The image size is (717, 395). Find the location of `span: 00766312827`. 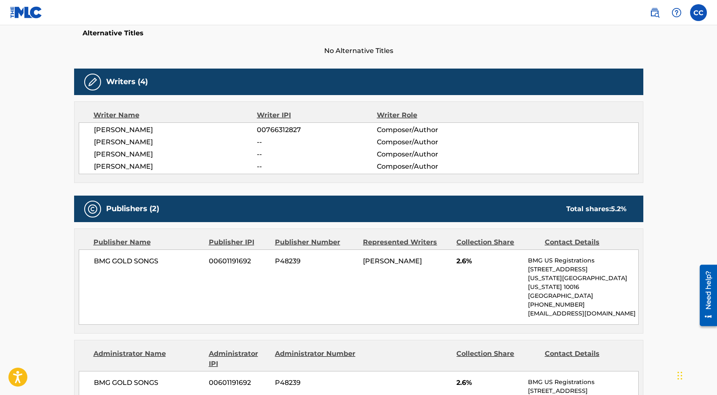

span: 00766312827 is located at coordinates (317, 130).